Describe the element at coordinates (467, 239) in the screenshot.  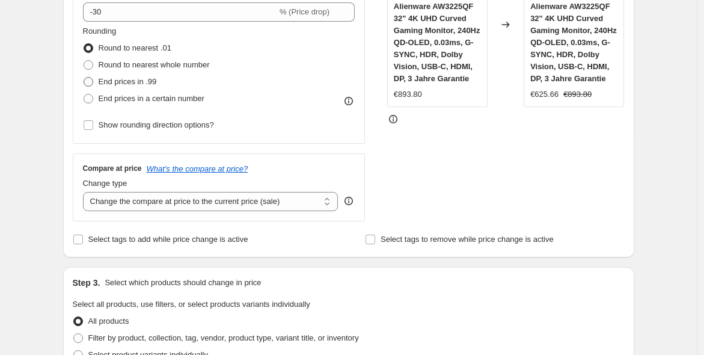
I see `span: Select tags to remove while price change is active` at that location.